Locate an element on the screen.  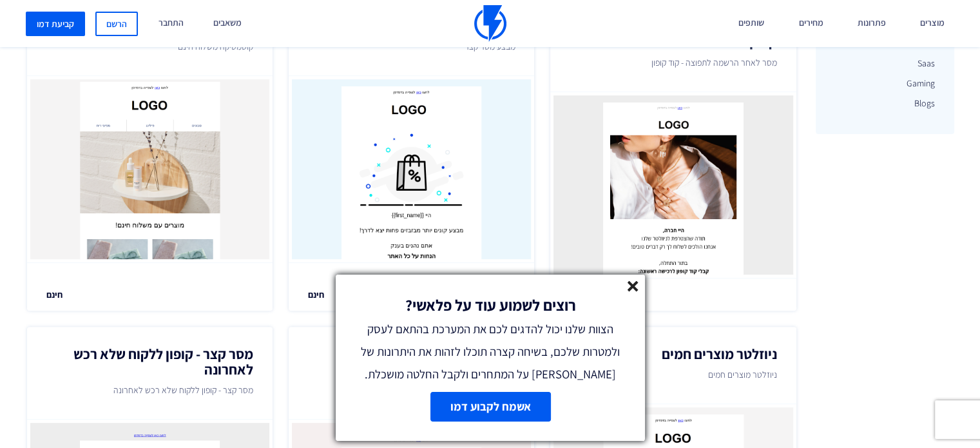
p: קוסמטיקה משלוח חינם is located at coordinates (150, 53).